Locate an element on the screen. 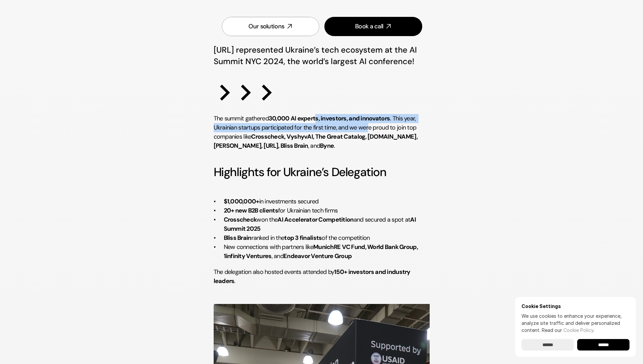  strong: Byne is located at coordinates (326, 146).